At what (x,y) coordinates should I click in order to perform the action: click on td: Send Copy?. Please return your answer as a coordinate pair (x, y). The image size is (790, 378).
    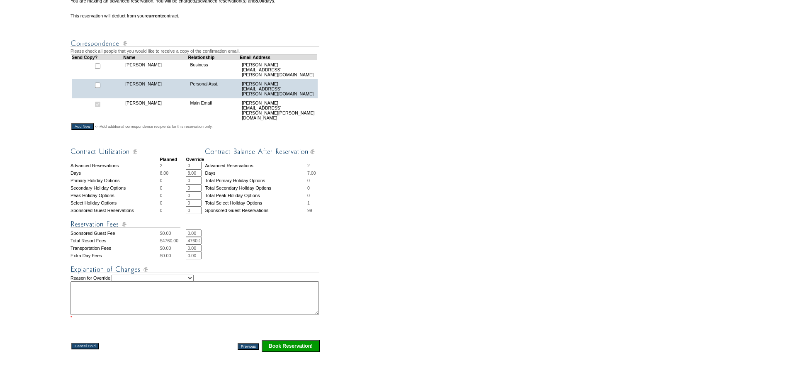
    Looking at the image, I should click on (97, 57).